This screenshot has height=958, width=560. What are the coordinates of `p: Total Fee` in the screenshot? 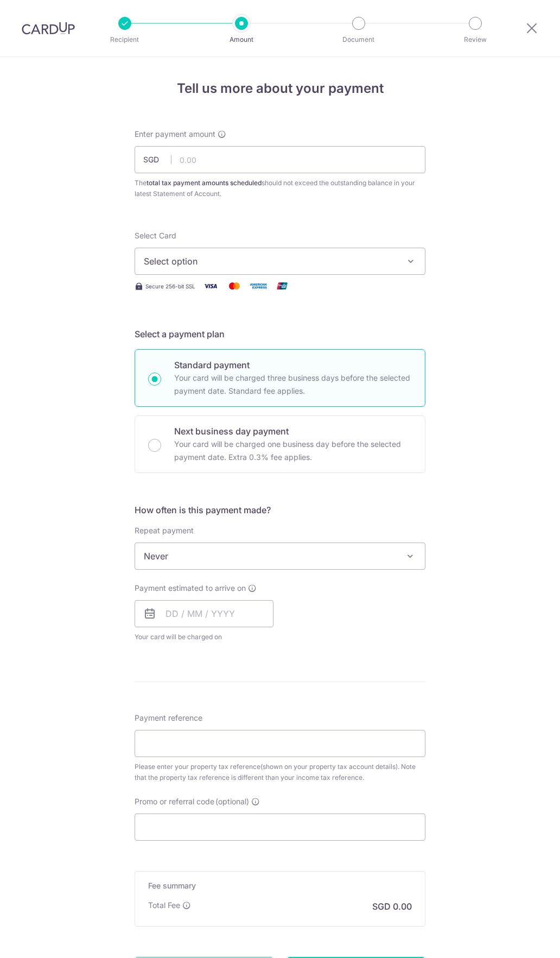 It's located at (164, 905).